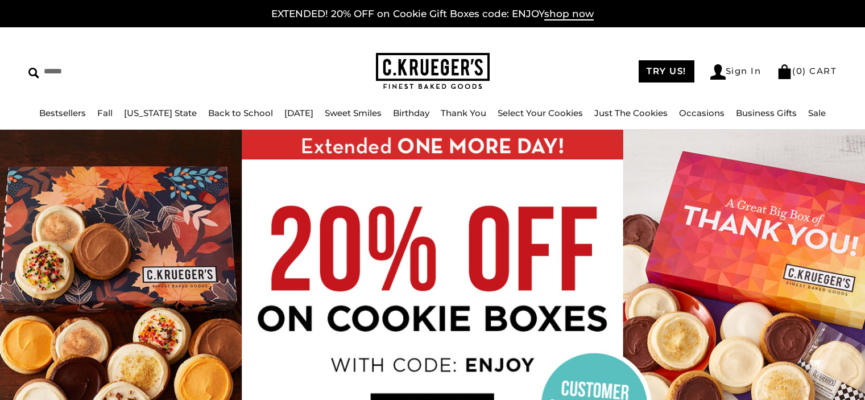 This screenshot has height=400, width=865. What do you see at coordinates (569, 14) in the screenshot?
I see `span: shop now` at bounding box center [569, 14].